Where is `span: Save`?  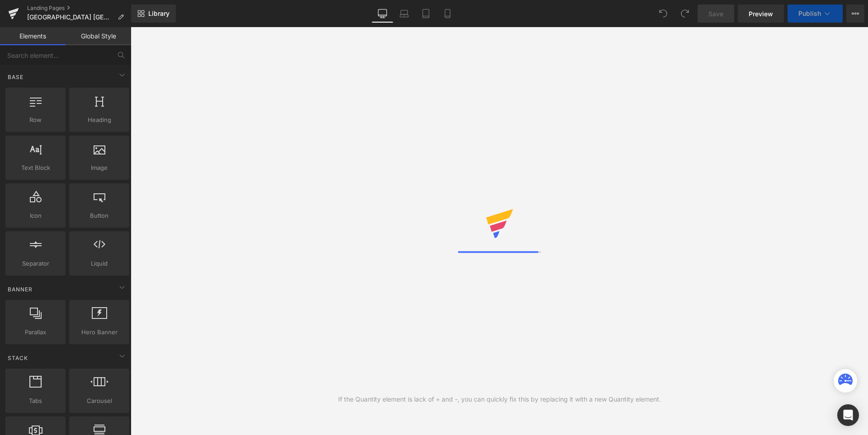
span: Save is located at coordinates (716, 13).